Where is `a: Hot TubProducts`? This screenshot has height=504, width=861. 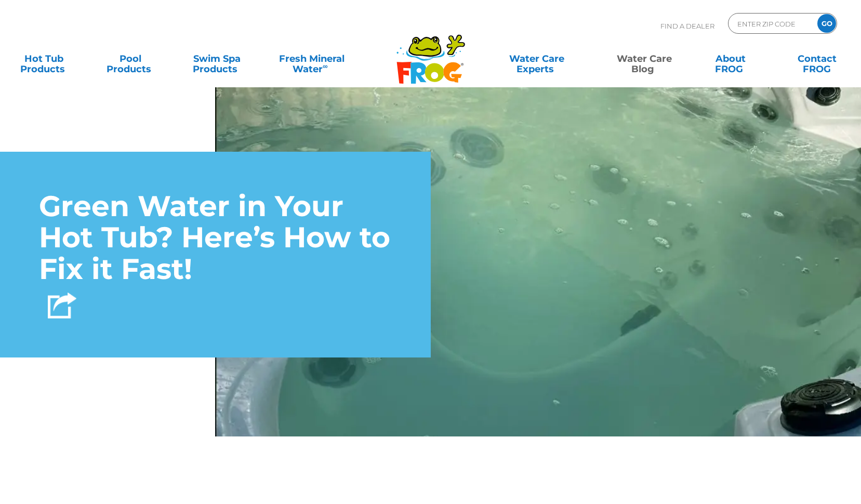 a: Hot TubProducts is located at coordinates (44, 58).